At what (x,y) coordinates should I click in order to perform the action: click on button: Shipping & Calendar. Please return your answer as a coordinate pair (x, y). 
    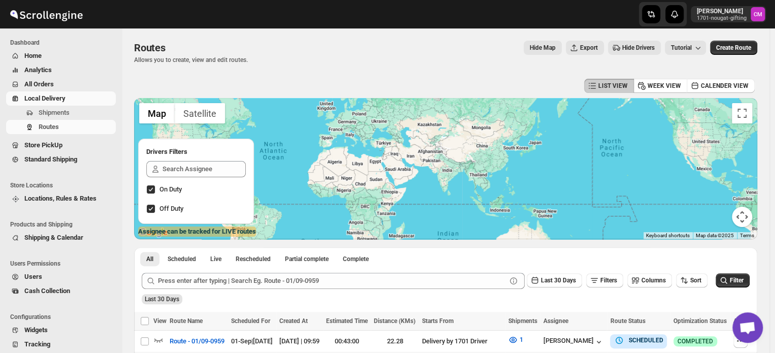
    Looking at the image, I should click on (61, 238).